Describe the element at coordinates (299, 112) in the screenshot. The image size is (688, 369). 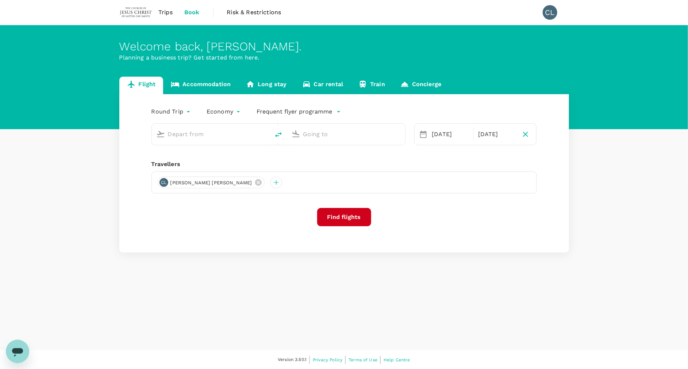
I see `button: Frequent flyer programme` at that location.